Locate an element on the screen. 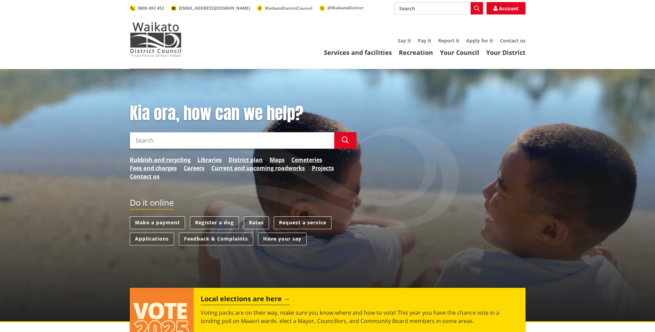 The width and height of the screenshot is (655, 332). a: District plan is located at coordinates (246, 160).